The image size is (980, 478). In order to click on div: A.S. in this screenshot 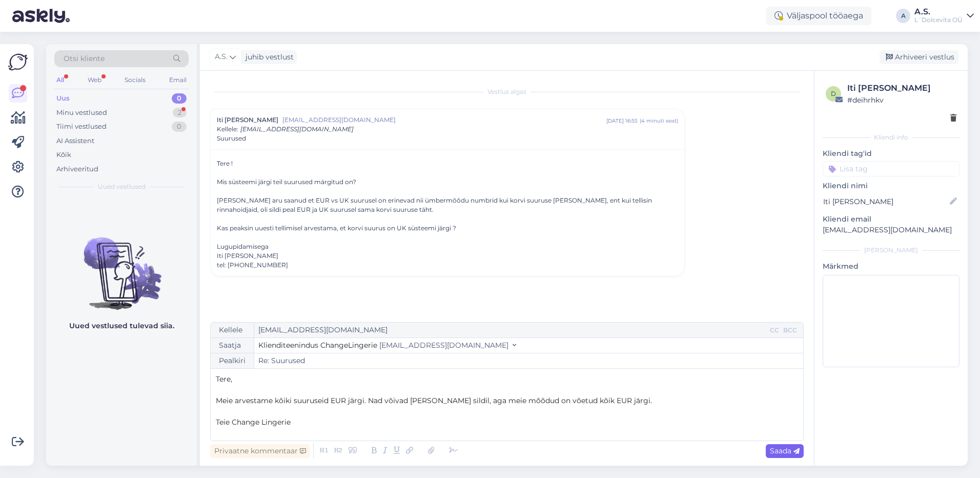, I will do `click(938, 12)`.